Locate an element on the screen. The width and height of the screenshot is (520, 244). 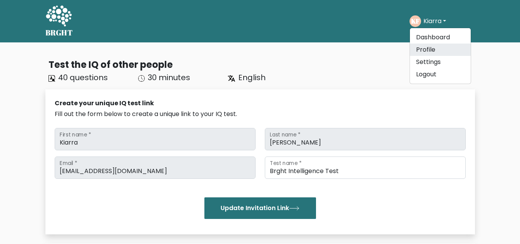
input: Test name is located at coordinates (365, 167).